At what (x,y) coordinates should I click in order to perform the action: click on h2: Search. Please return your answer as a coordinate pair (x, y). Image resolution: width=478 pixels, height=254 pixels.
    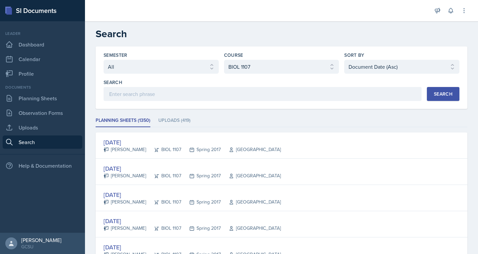
    Looking at the image, I should click on (282, 34).